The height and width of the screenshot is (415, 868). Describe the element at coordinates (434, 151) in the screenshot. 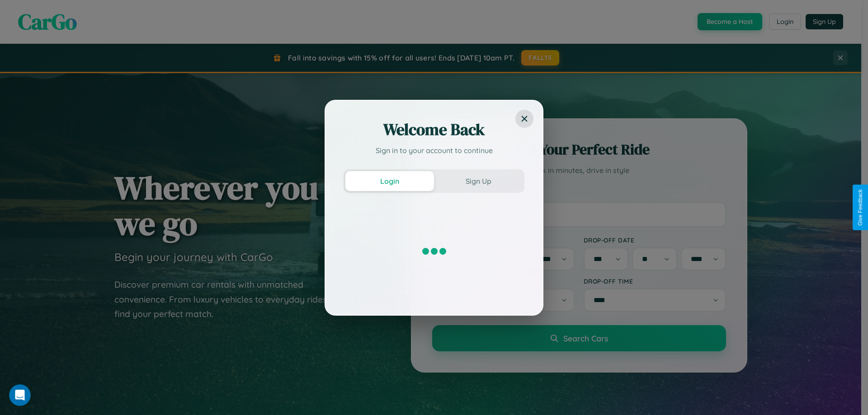

I see `p: Sign in to your account to continue` at that location.